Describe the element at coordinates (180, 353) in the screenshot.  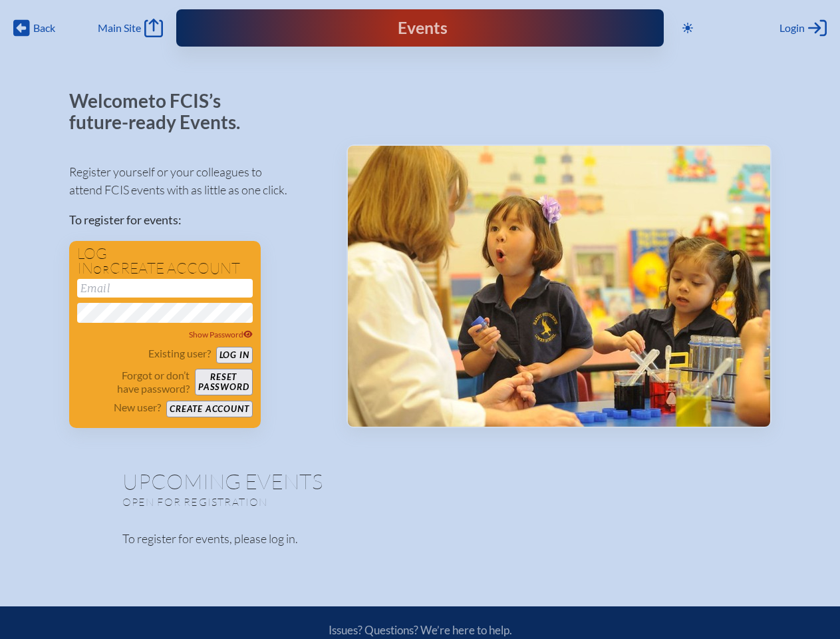
I see `p: Existing user?` at that location.